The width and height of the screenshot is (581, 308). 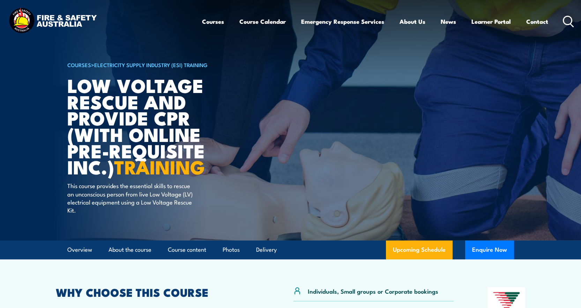 What do you see at coordinates (231, 249) in the screenshot?
I see `a: Photos` at bounding box center [231, 249].